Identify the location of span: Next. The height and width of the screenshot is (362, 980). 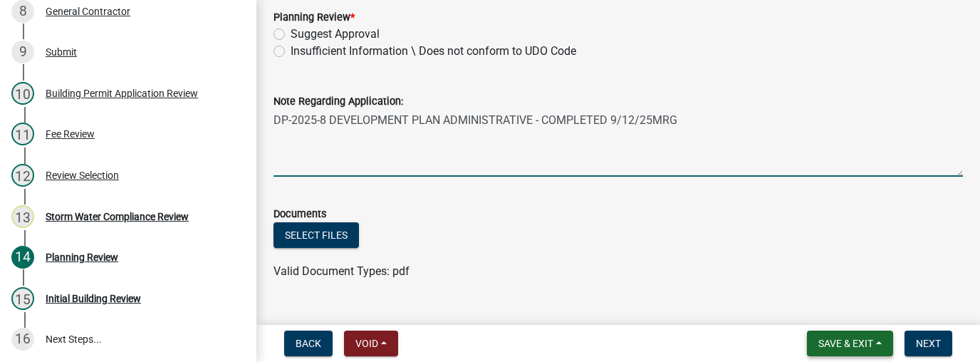
(928, 343).